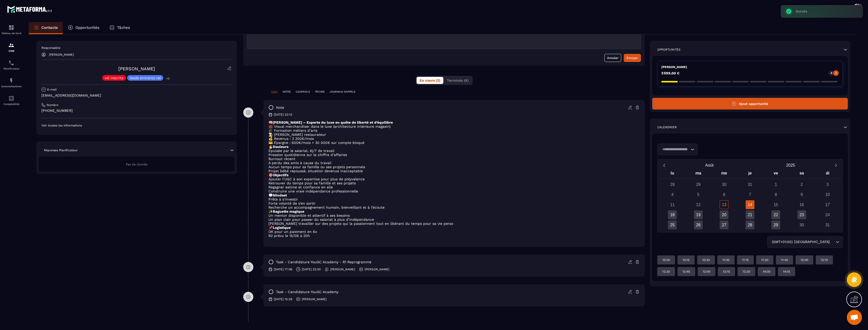 The image size is (868, 330). What do you see at coordinates (454, 179) in the screenshot?
I see `li: Ajouter l’UGC à son expertise pour plus de polyvalence` at bounding box center [454, 179].